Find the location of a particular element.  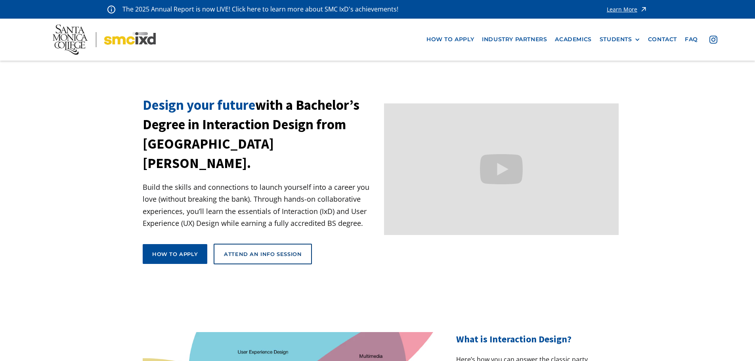

div: Learn More is located at coordinates (622, 10).